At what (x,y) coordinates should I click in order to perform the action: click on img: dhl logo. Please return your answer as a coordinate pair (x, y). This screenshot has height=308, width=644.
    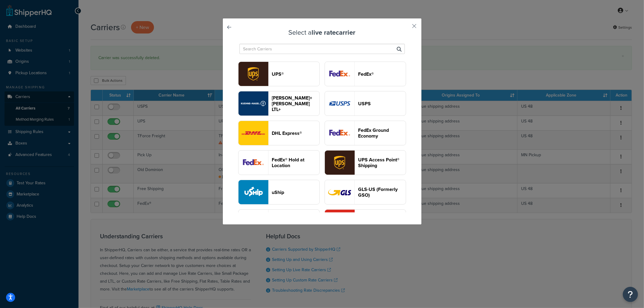
    Looking at the image, I should click on (253, 133).